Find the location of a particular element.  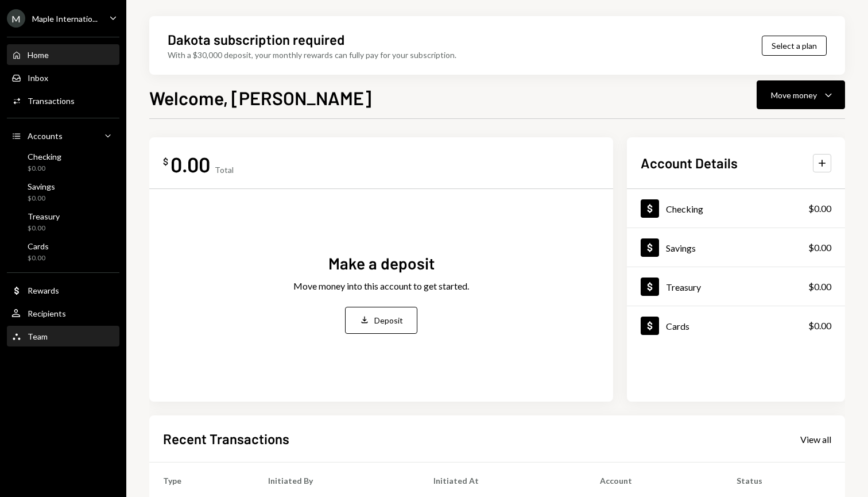

div: 0.00 is located at coordinates (190, 164).